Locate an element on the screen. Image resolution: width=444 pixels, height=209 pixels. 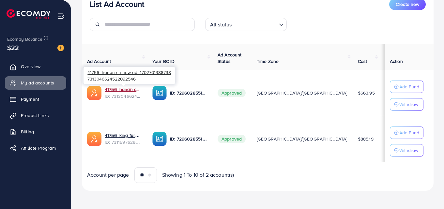
a: Billing is located at coordinates (36, 132).